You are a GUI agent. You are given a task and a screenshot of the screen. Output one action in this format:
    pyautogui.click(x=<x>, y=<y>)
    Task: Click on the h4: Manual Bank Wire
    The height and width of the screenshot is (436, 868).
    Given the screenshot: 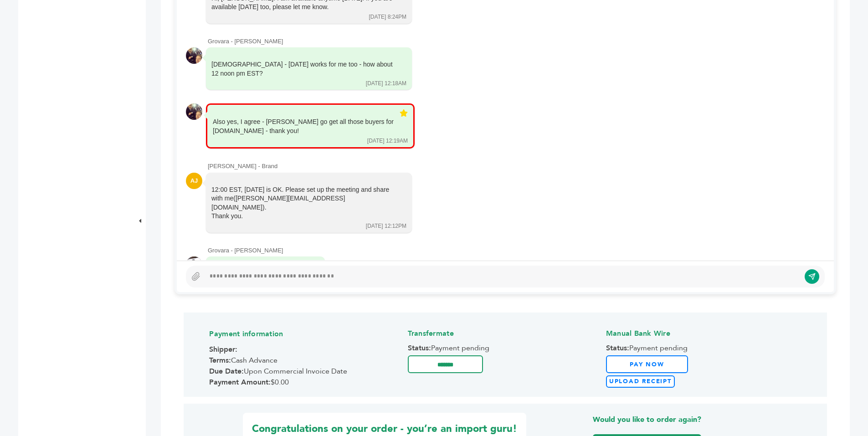 What is the action you would take?
    pyautogui.click(x=703, y=332)
    